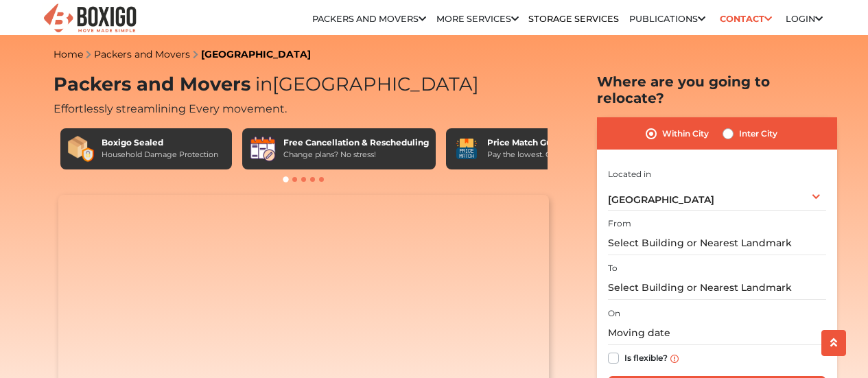  Describe the element at coordinates (759, 134) in the screenshot. I see `label: Inter City` at that location.